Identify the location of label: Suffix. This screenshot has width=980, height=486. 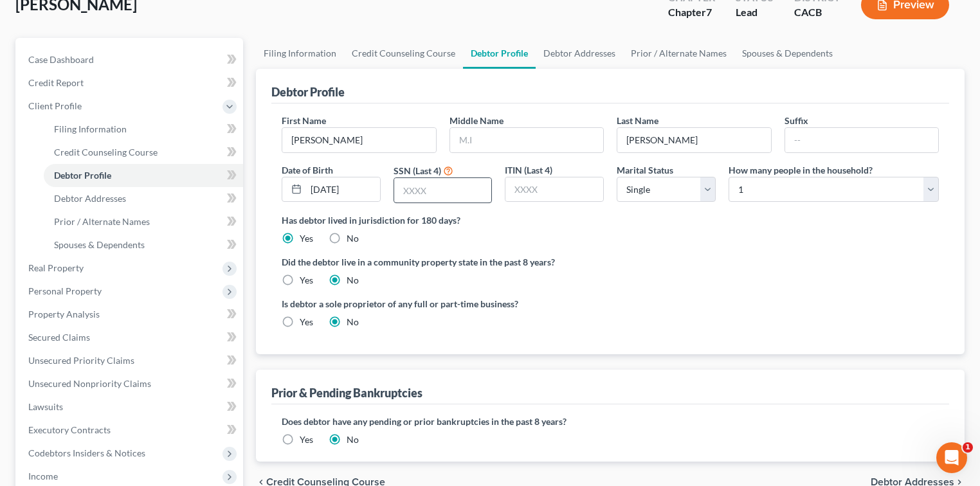
(796, 120).